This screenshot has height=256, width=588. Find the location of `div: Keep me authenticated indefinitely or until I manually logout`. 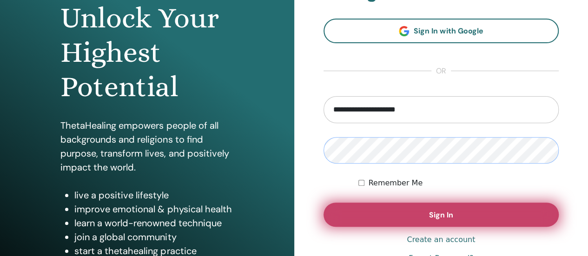

div: Keep me authenticated indefinitely or until I manually logout is located at coordinates (458, 183).